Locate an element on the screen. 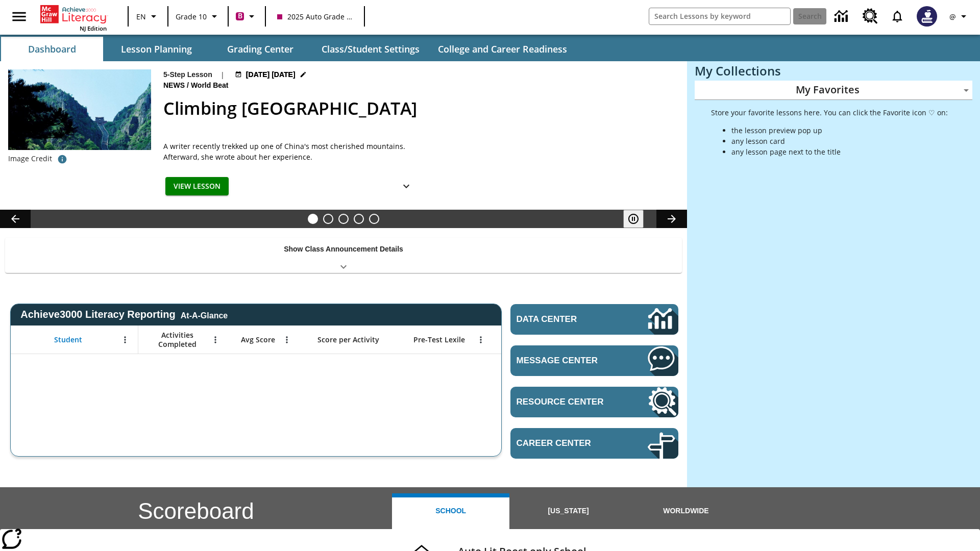  span: Resource Center is located at coordinates (567, 402).